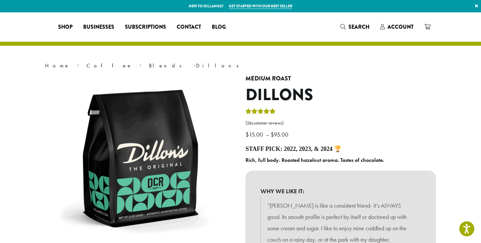  I want to click on a: (26customer reviews), so click(341, 123).